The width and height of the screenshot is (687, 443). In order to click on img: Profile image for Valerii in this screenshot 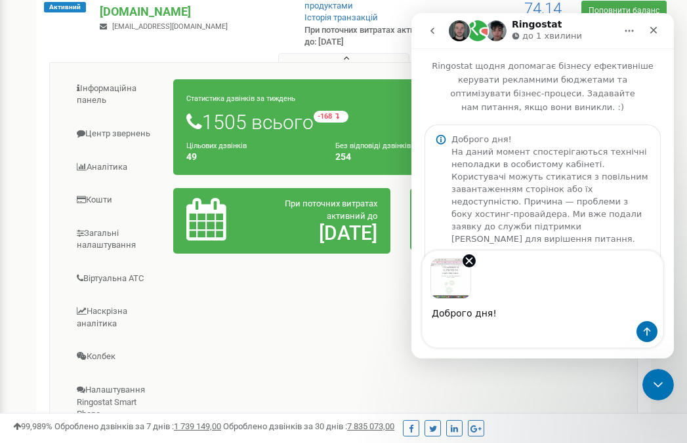, I will do `click(48, 18)`.